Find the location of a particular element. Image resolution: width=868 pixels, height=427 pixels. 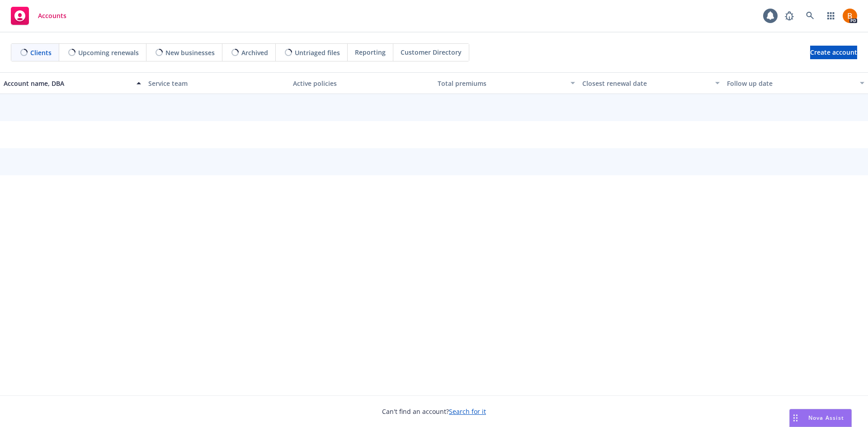

button: Closest renewal date is located at coordinates (651, 83).